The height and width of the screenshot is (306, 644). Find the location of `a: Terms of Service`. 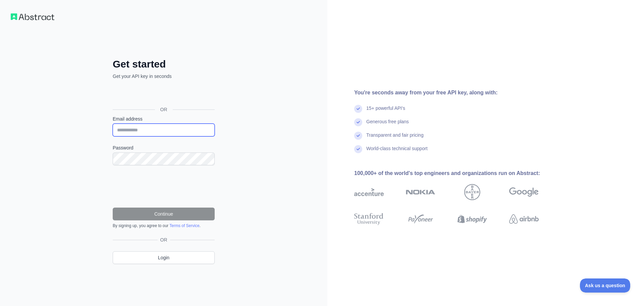

a: Terms of Service is located at coordinates (184, 225).